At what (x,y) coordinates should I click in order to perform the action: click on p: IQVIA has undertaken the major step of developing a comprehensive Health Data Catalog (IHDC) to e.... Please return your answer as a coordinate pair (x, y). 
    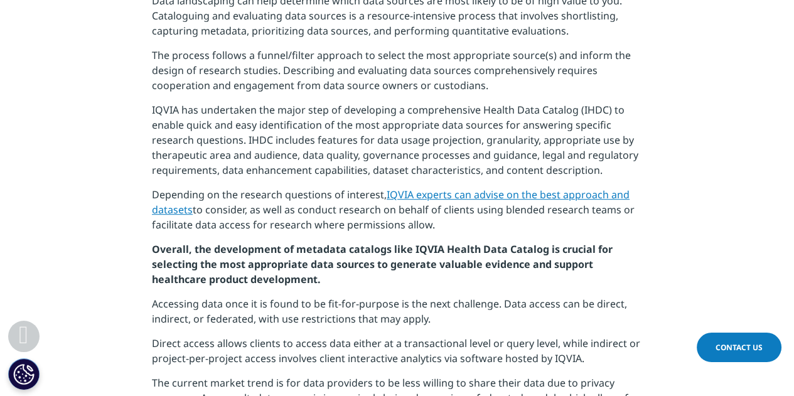
    Looking at the image, I should click on (397, 144).